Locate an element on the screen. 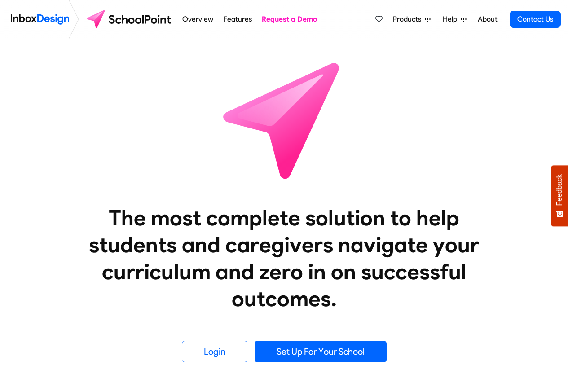 This screenshot has width=568, height=392. button: Feedback - Show survey is located at coordinates (560, 196).